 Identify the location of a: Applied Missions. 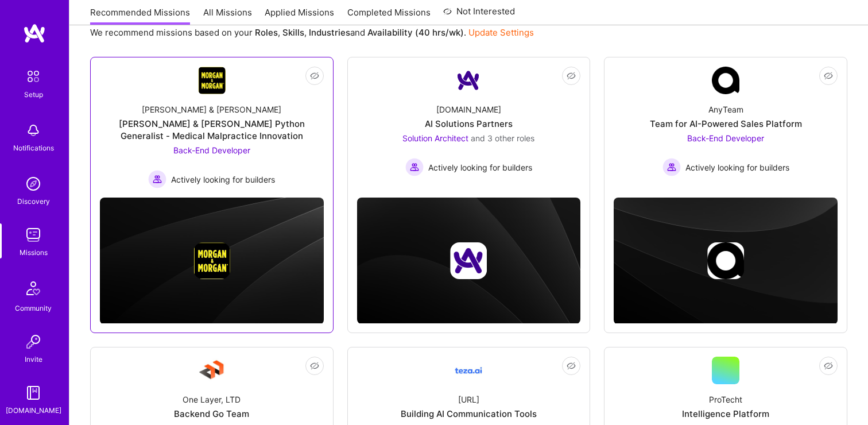
(299, 16).